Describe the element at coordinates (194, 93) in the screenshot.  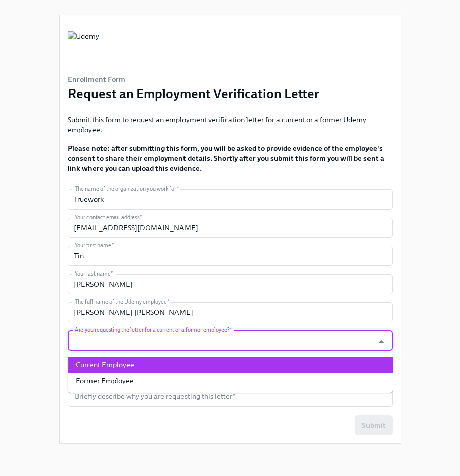
I see `h3: Request an Employment Verification Letter` at that location.